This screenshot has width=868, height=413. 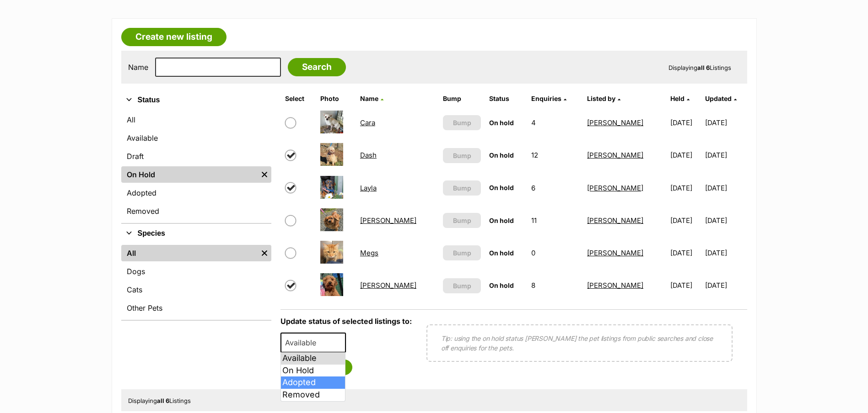 I want to click on a: Name, so click(x=371, y=98).